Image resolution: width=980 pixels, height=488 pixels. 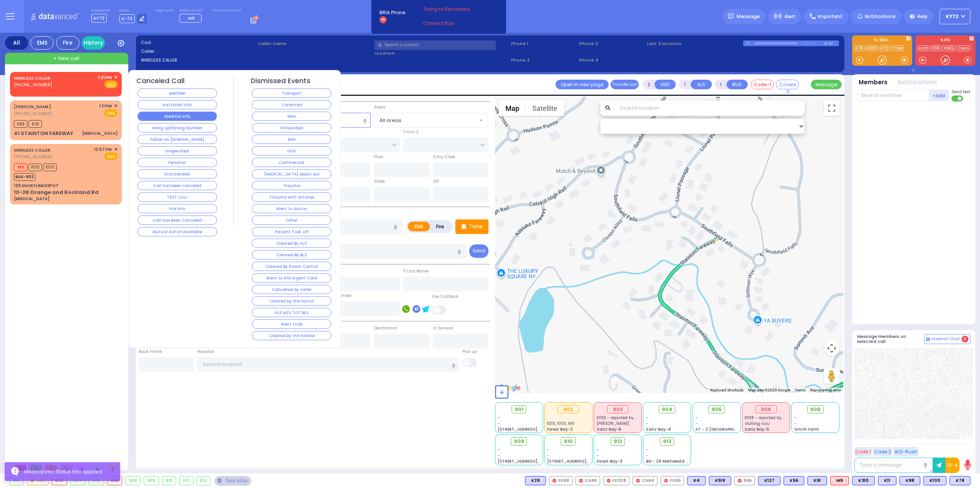 I want to click on button: TEST CALL, so click(x=177, y=197).